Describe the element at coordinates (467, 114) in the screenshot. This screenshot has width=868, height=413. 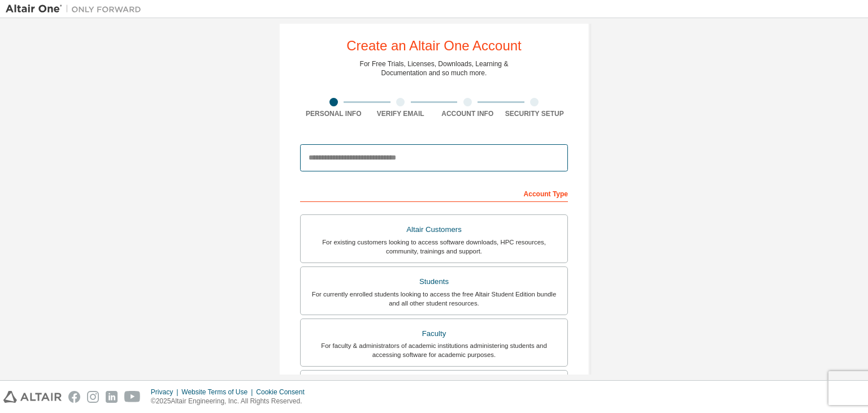
I see `div: Account Info` at that location.